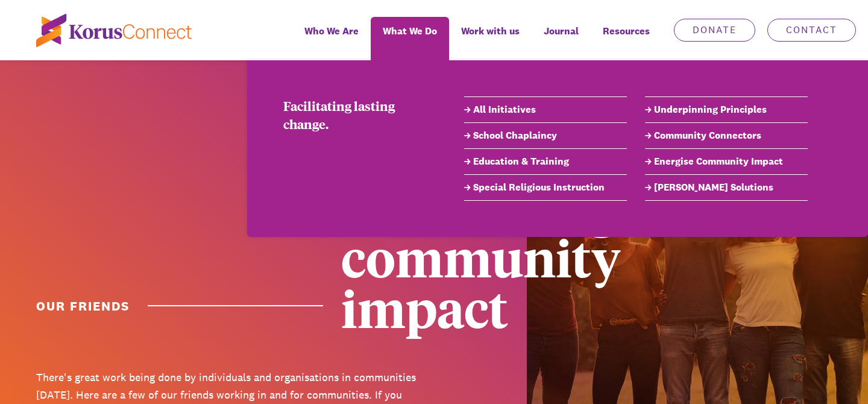  I want to click on a: Community Connectors, so click(727, 136).